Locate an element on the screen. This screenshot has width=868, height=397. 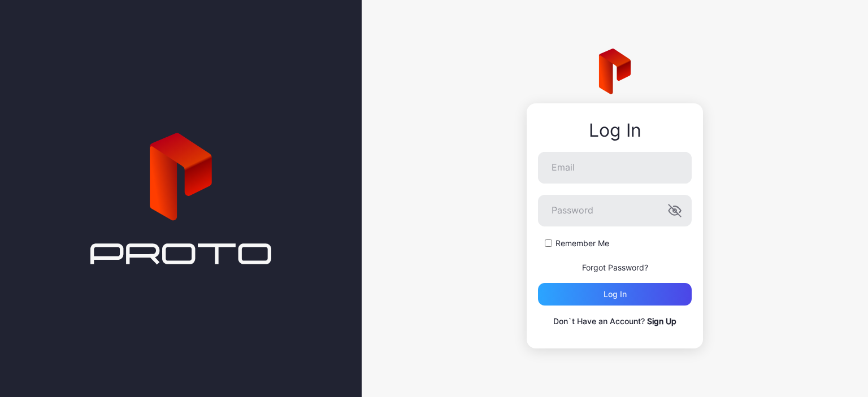
div: Log In is located at coordinates (615, 130).